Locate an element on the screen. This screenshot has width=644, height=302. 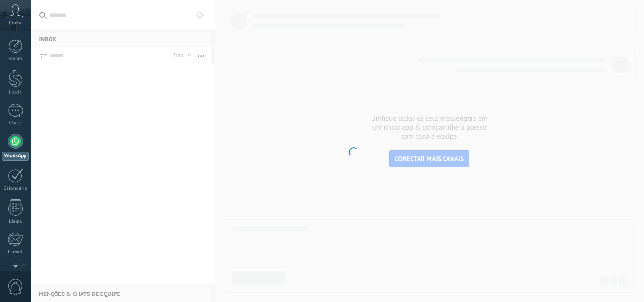
div: WhatsApp is located at coordinates (15, 156).